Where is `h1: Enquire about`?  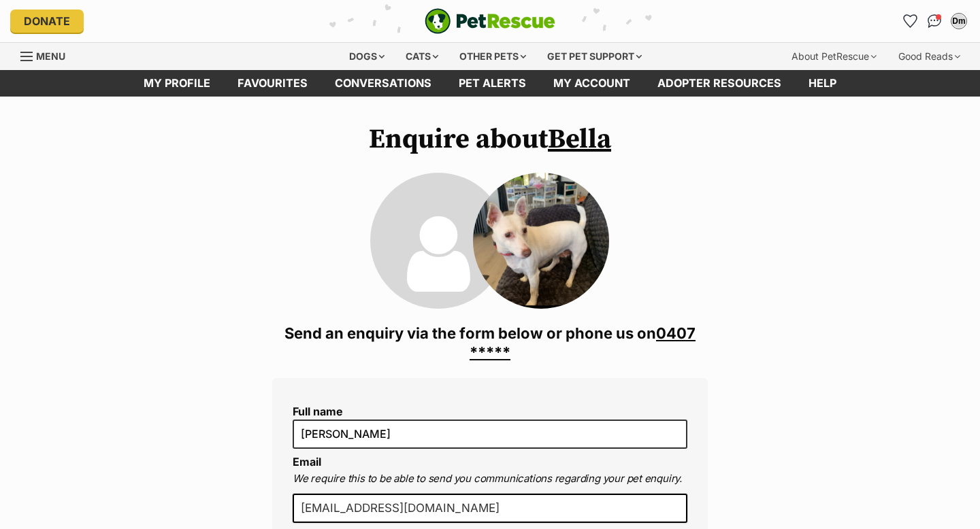
h1: Enquire about is located at coordinates (490, 139).